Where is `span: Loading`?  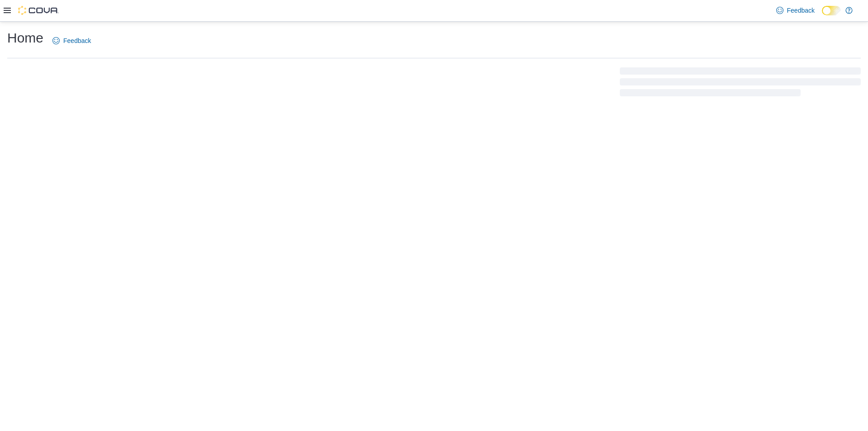
span: Loading is located at coordinates (740, 83).